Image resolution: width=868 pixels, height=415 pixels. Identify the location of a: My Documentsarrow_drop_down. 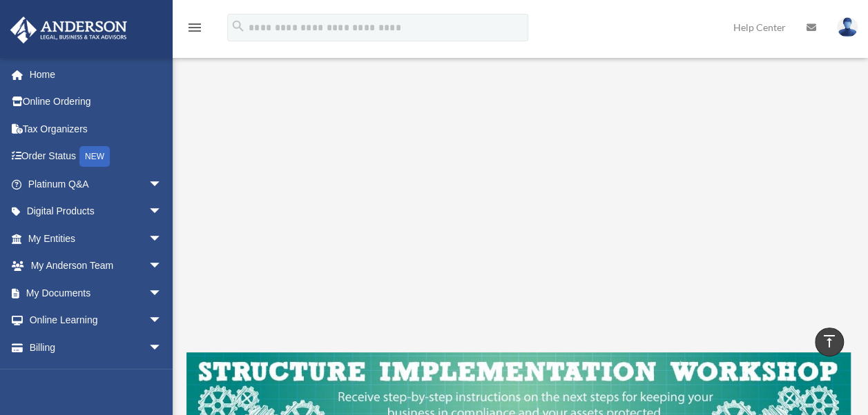
(96, 293).